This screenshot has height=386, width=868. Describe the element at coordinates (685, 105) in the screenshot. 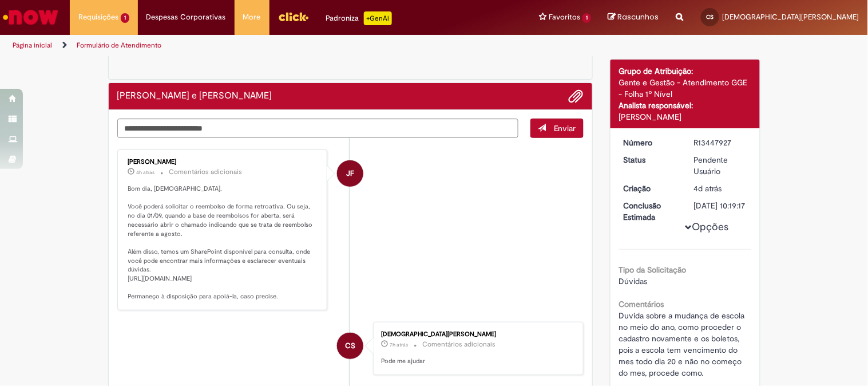

I see `div: Analista responsável:` at that location.